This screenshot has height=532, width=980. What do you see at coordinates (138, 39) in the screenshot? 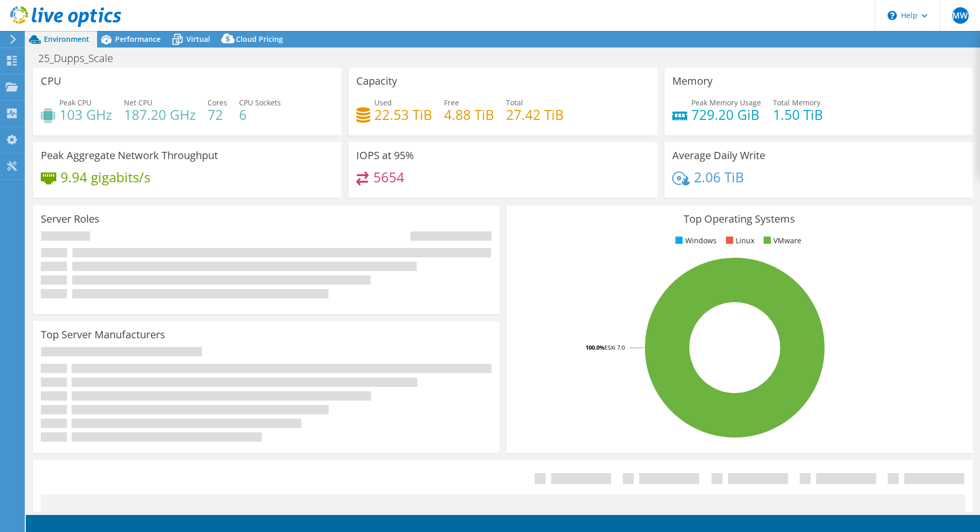
I see `span: Performance` at bounding box center [138, 39].